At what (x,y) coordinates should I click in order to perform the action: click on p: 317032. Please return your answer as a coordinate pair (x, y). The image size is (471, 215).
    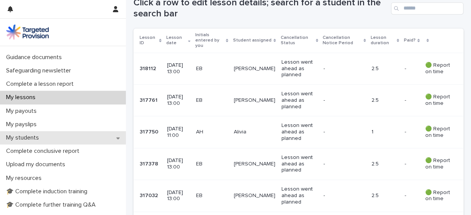
    Looking at the image, I should click on (149, 195).